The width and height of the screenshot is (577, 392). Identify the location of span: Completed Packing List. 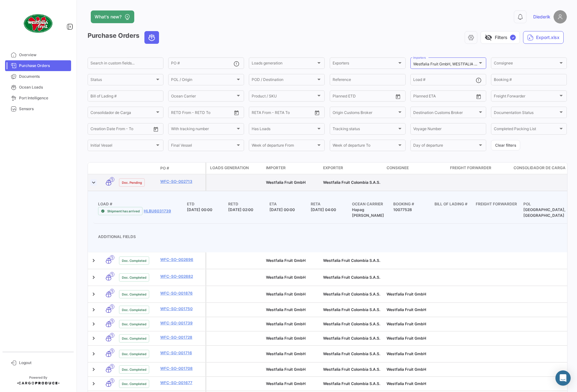
(526, 130).